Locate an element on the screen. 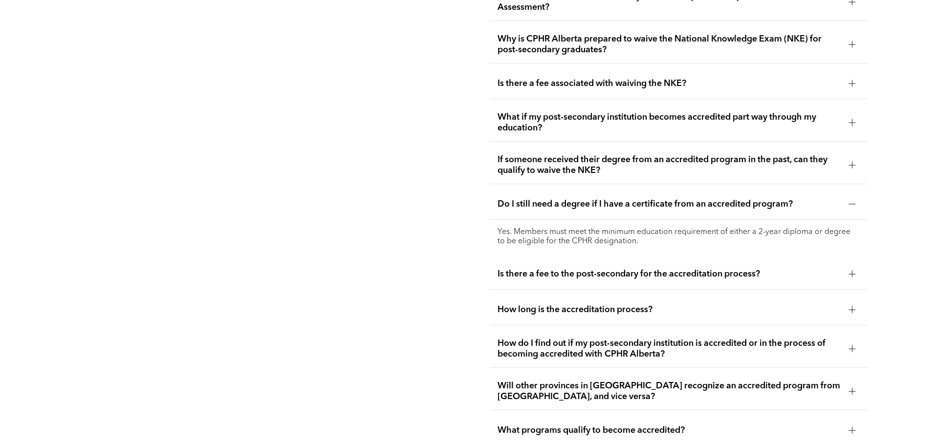  span: Do I still need a degree if I have a certificate from an accredited program? is located at coordinates (669, 204).